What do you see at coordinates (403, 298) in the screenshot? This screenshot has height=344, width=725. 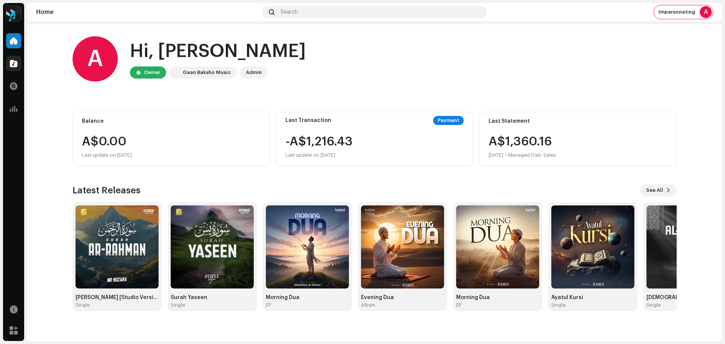 I see `div: Evening Dua` at bounding box center [403, 298].